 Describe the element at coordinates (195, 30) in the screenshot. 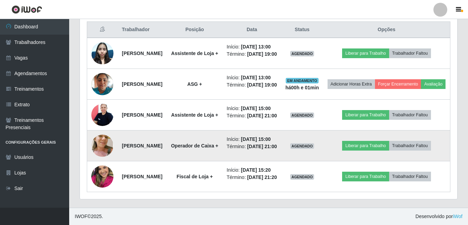

I see `th: Posição` at that location.